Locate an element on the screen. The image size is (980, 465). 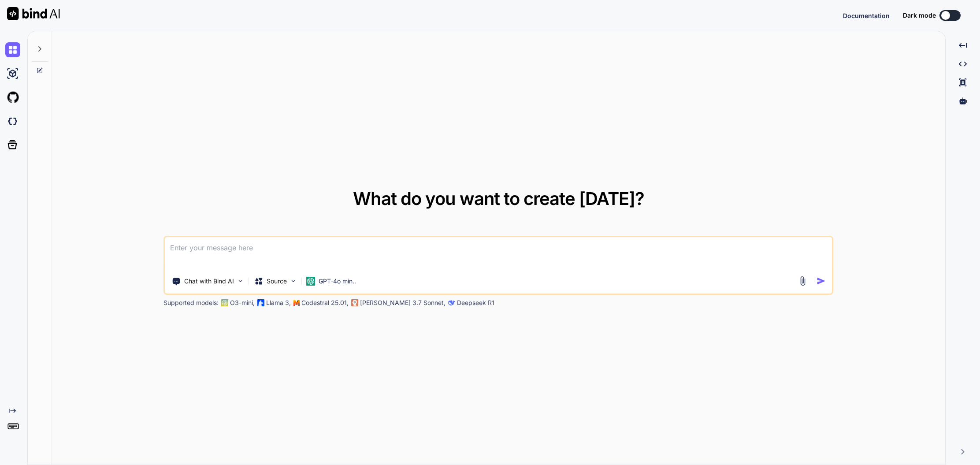
img: Mistral-AI is located at coordinates (296, 303).